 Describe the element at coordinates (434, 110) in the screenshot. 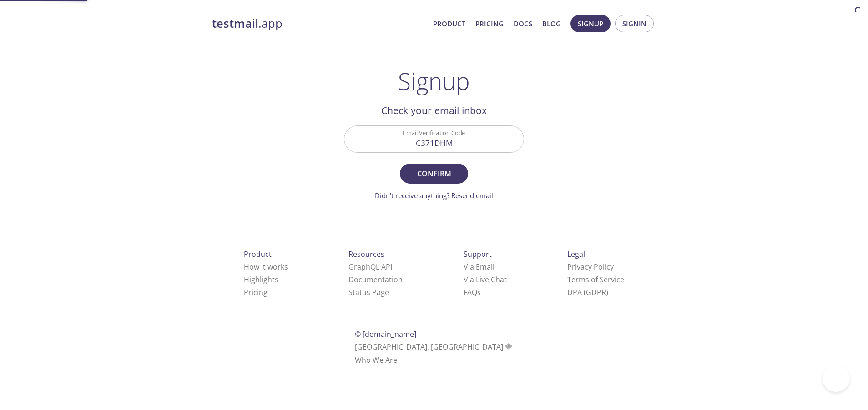

I see `h2: Check your email inbox` at that location.